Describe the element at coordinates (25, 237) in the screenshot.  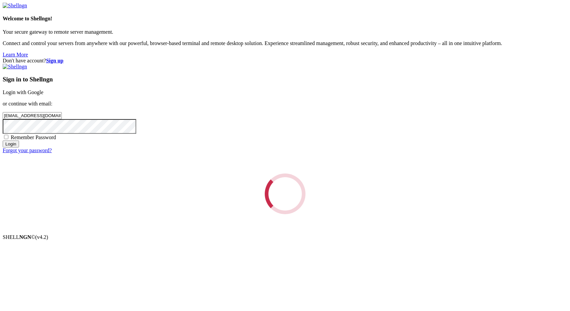
I see `span: SHELL ©` at that location.